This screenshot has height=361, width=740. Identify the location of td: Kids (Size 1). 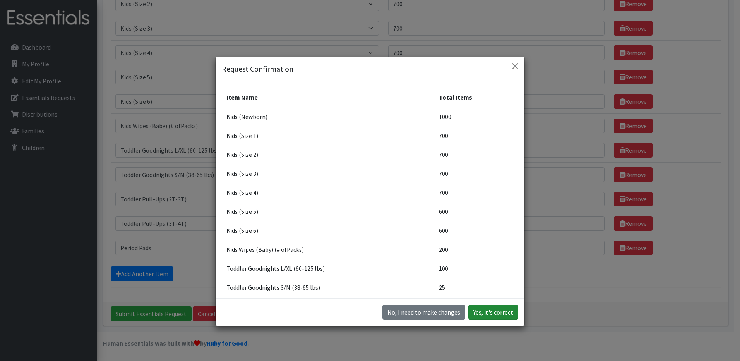
(328, 135).